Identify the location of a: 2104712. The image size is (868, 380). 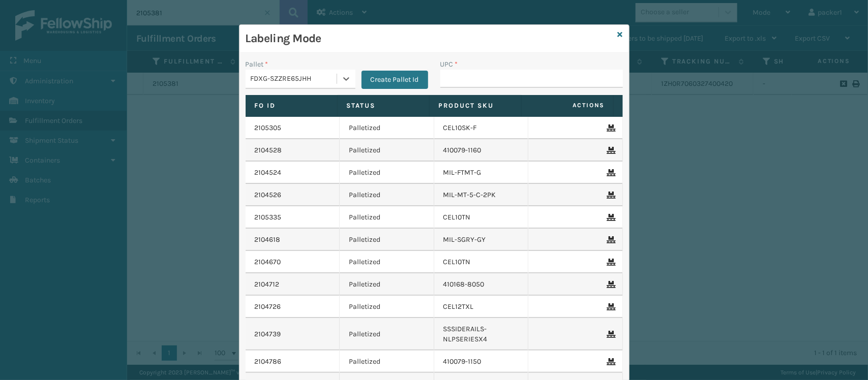
(267, 284).